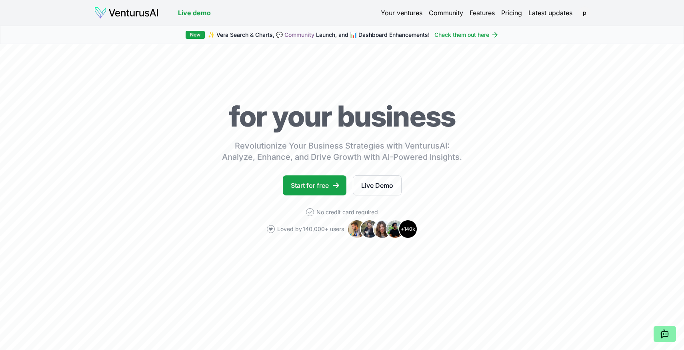  What do you see at coordinates (550, 13) in the screenshot?
I see `a: Latest updates` at bounding box center [550, 13].